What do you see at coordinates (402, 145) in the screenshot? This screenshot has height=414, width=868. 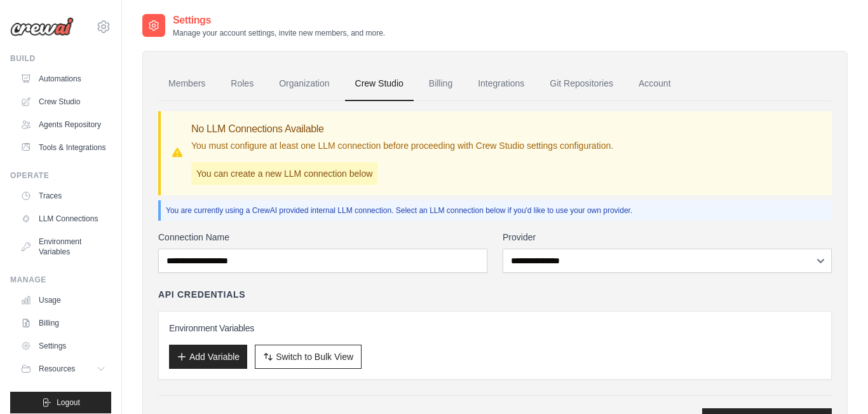 I see `p: You must configure at least one LLM connection before proceeding with Crew Studio settings config...` at bounding box center [402, 145].